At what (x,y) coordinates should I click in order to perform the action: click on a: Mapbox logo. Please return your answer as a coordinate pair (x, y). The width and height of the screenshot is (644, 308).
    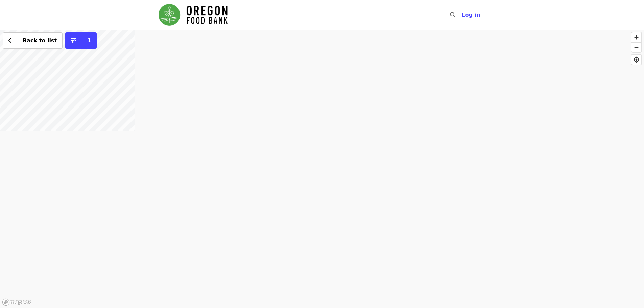
    Looking at the image, I should click on (17, 302).